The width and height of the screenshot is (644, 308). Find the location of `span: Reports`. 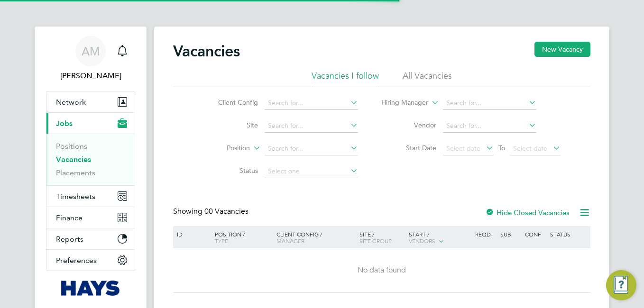

span: Reports is located at coordinates (70, 239).